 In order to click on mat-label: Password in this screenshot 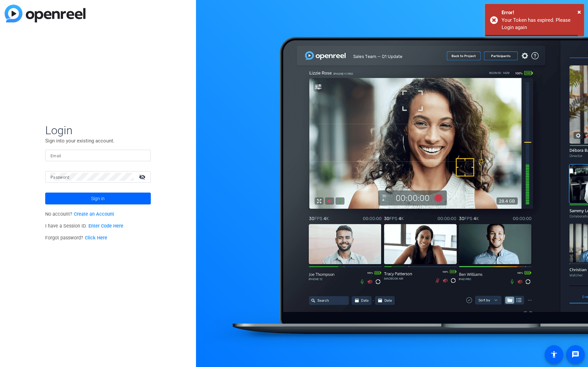, I will do `click(60, 177)`.